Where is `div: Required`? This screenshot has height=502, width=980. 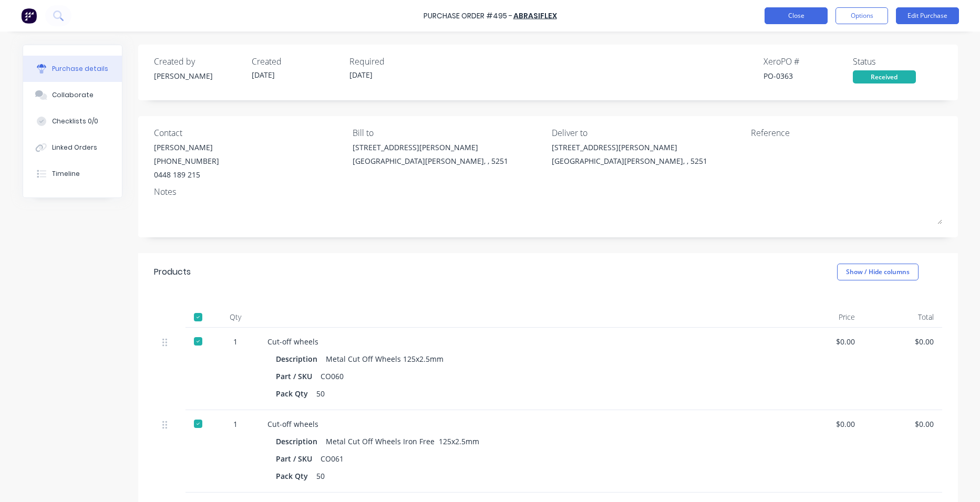 div: Required is located at coordinates (394, 61).